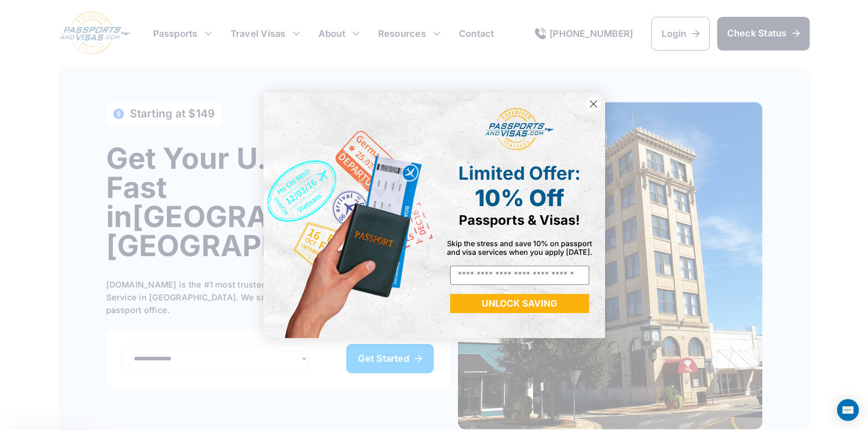 This screenshot has height=430, width=868. Describe the element at coordinates (594, 104) in the screenshot. I see `button: Close dialog` at that location.